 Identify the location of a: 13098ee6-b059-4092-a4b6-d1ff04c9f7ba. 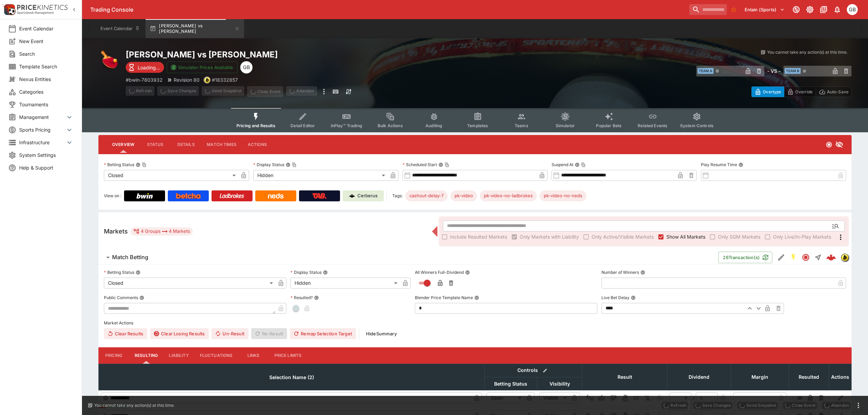
(831, 257).